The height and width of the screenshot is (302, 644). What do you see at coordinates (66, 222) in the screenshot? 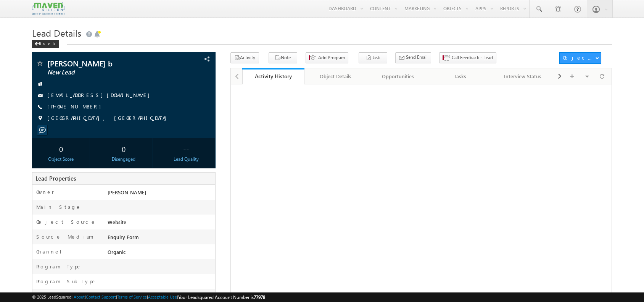
I see `label: Object Source` at bounding box center [66, 222].